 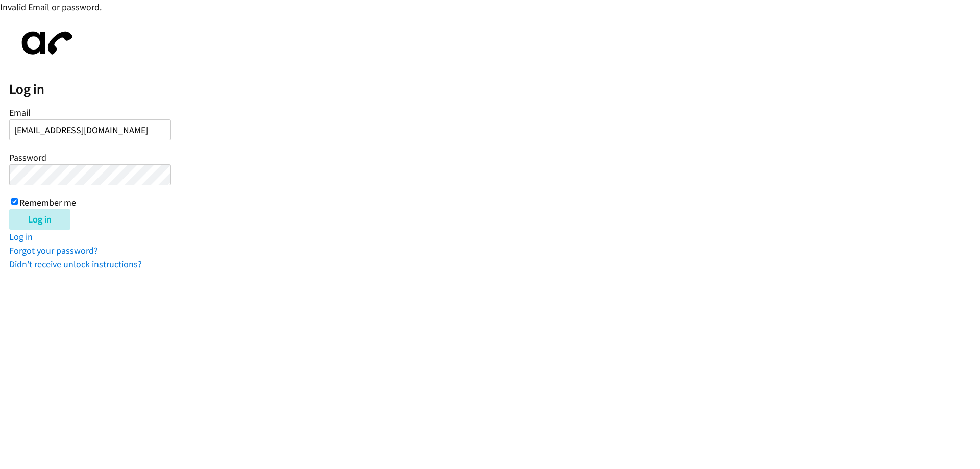 I want to click on label: Remember me, so click(x=48, y=202).